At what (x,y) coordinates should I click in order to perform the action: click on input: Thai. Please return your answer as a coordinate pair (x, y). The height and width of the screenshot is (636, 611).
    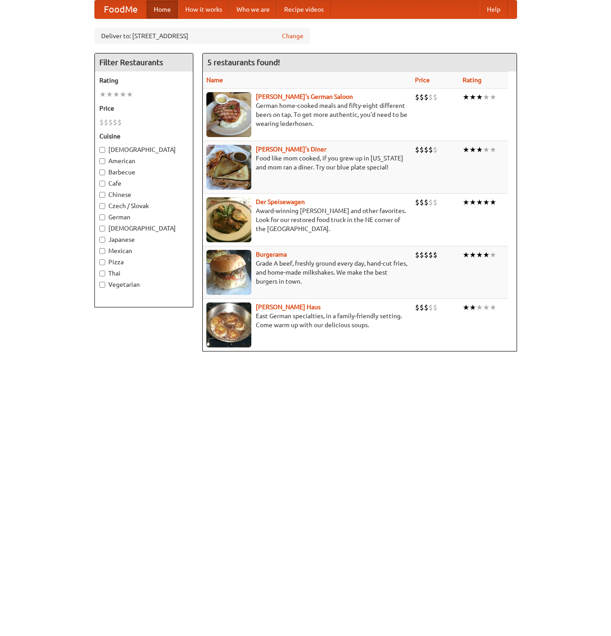
    Looking at the image, I should click on (102, 273).